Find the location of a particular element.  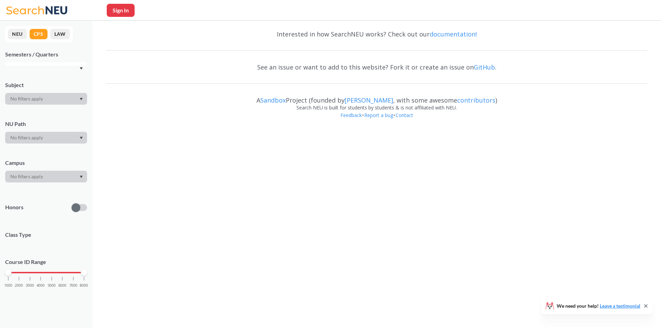

button: Sign In is located at coordinates (120, 10).